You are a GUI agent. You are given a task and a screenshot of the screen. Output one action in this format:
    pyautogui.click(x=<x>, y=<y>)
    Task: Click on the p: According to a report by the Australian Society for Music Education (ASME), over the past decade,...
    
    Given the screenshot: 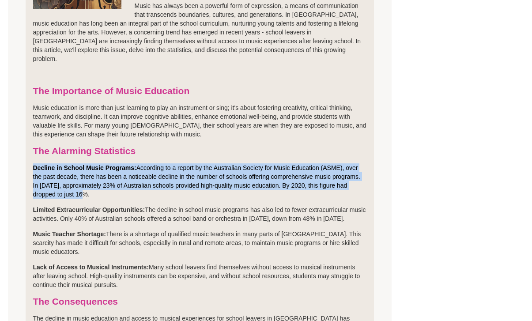 What is the action you would take?
    pyautogui.click(x=200, y=181)
    